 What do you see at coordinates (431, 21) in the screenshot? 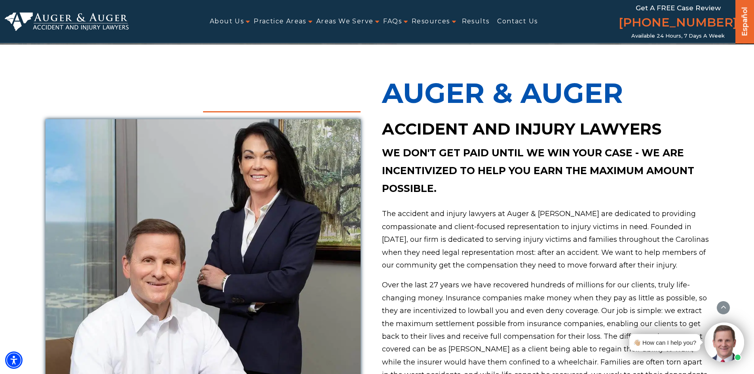
I see `a: Resources` at bounding box center [431, 21].